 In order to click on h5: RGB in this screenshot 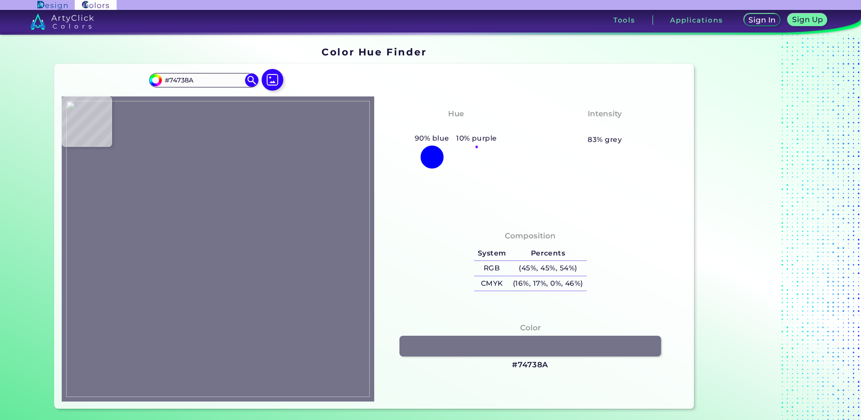, I will do `click(492, 268)`.